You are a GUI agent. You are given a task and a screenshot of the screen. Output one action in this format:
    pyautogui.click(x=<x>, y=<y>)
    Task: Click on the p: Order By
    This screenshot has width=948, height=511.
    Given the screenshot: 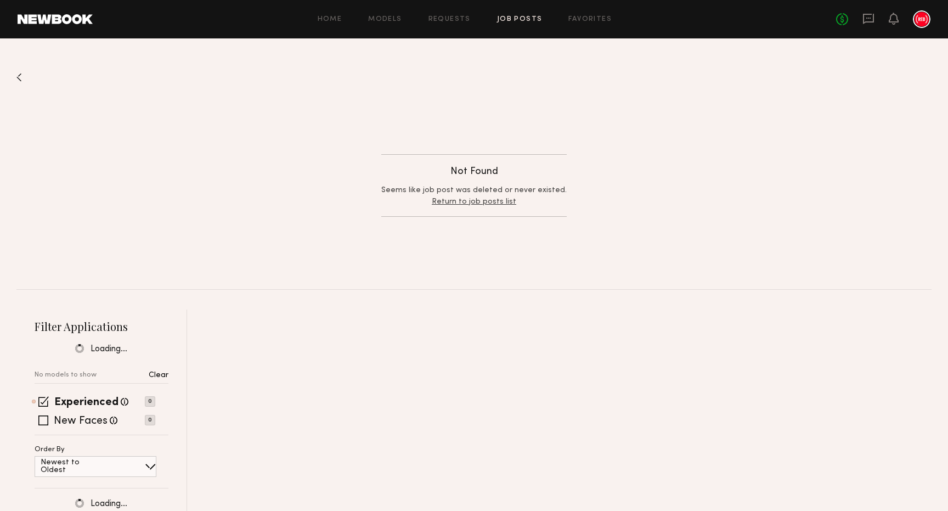 What is the action you would take?
    pyautogui.click(x=49, y=449)
    